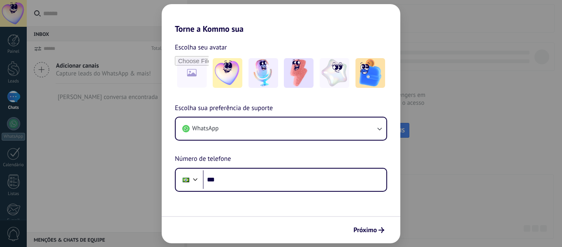  What do you see at coordinates (370, 73) in the screenshot?
I see `img: -5.jpeg` at bounding box center [370, 73].